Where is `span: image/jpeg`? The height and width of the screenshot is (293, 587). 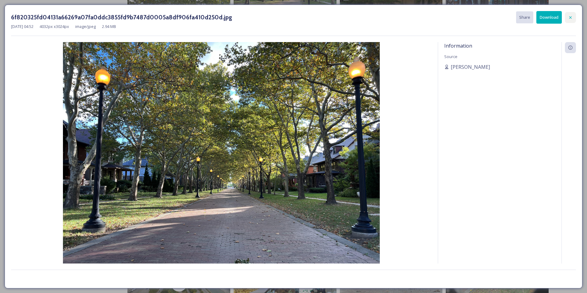
span: image/jpeg is located at coordinates (85, 26).